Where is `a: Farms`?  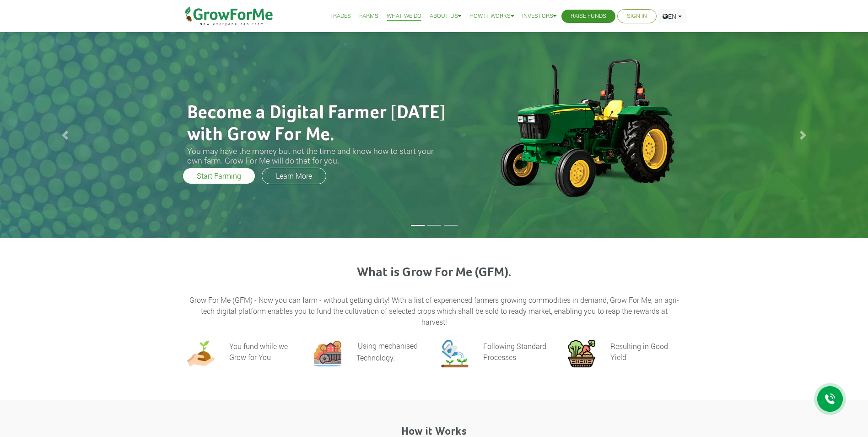 a: Farms is located at coordinates (369, 16).